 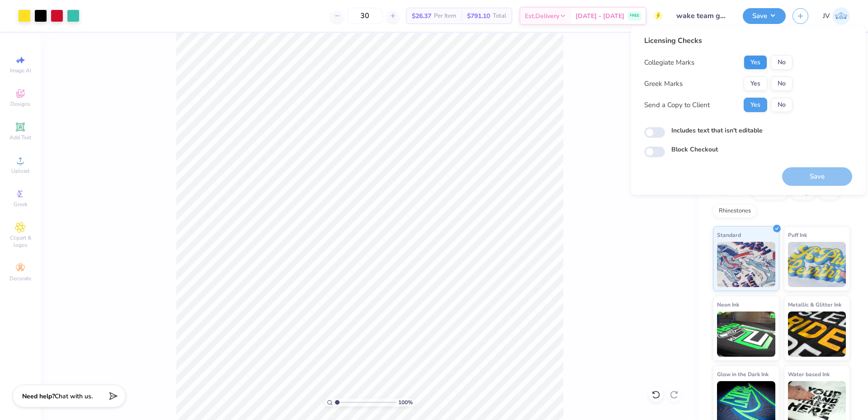 I want to click on div: Greek Marks, so click(x=663, y=84).